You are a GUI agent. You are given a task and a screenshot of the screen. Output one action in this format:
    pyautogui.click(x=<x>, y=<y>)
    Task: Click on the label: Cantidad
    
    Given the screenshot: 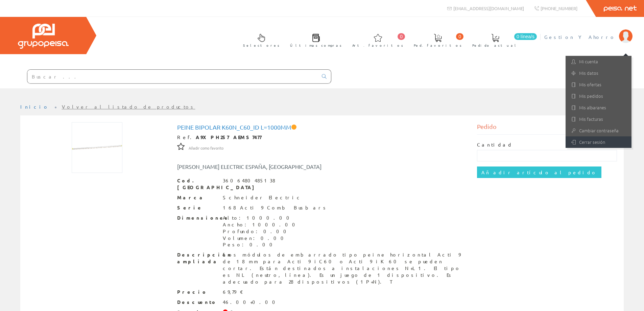 What is the action you would take?
    pyautogui.click(x=495, y=145)
    